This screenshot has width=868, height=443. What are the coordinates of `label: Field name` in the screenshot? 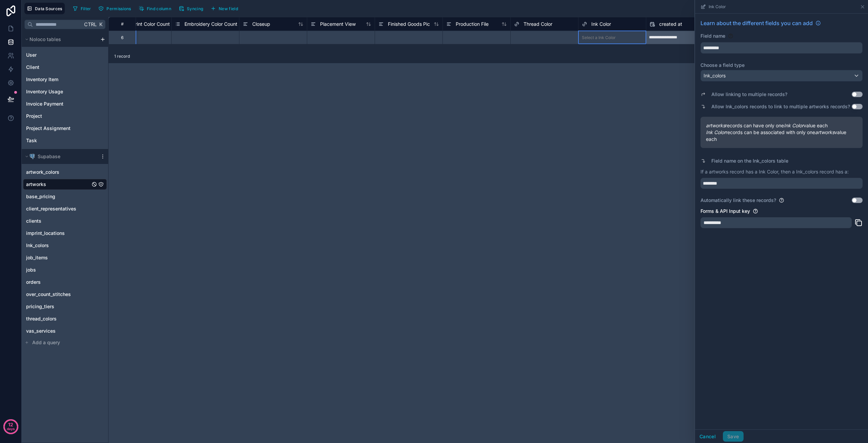 It's located at (713, 36).